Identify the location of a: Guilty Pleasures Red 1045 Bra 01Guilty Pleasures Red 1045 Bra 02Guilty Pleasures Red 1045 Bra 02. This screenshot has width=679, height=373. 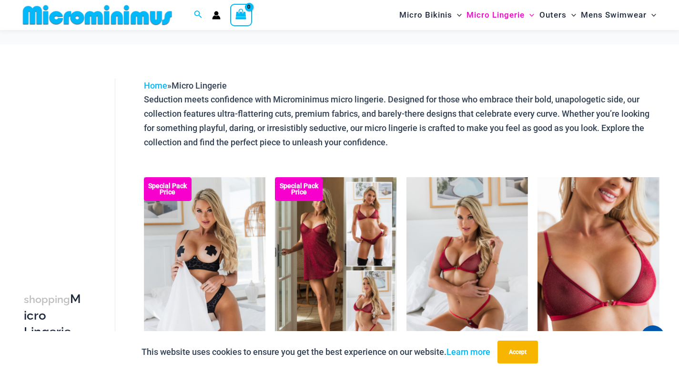
(599, 268).